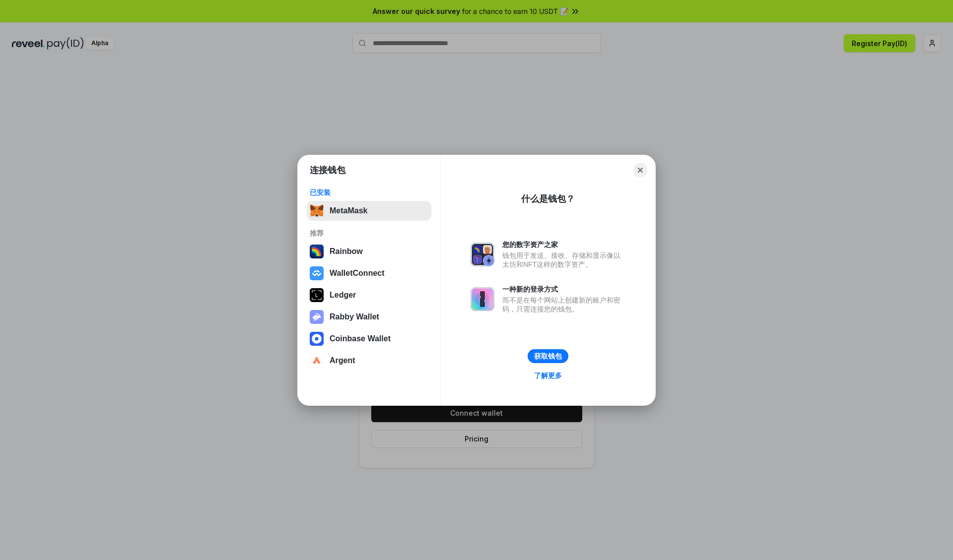  What do you see at coordinates (564, 305) in the screenshot?
I see `div: 而不是在每个网站上创建新的账户和密码，只需连接您的钱包。` at bounding box center [564, 305].